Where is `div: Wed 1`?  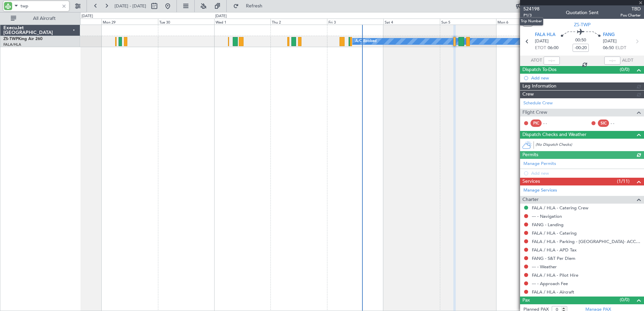 div: Wed 1 is located at coordinates (242, 21).